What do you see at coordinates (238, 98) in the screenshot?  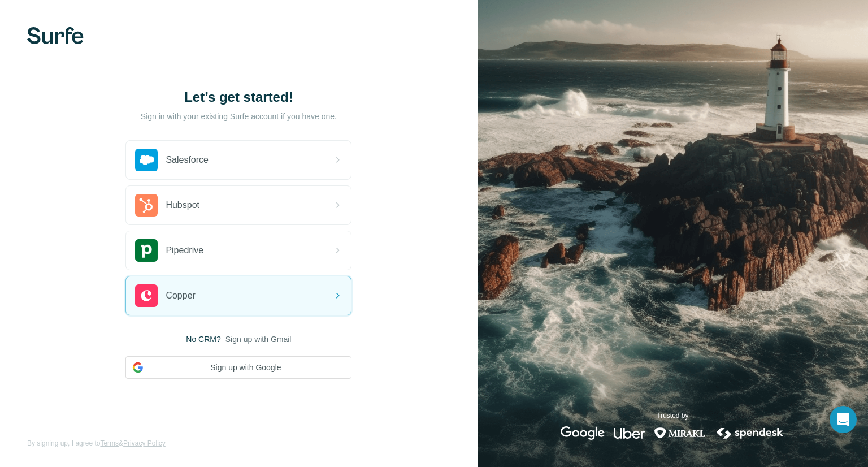 I see `h1: Let’s get started!` at bounding box center [238, 98].